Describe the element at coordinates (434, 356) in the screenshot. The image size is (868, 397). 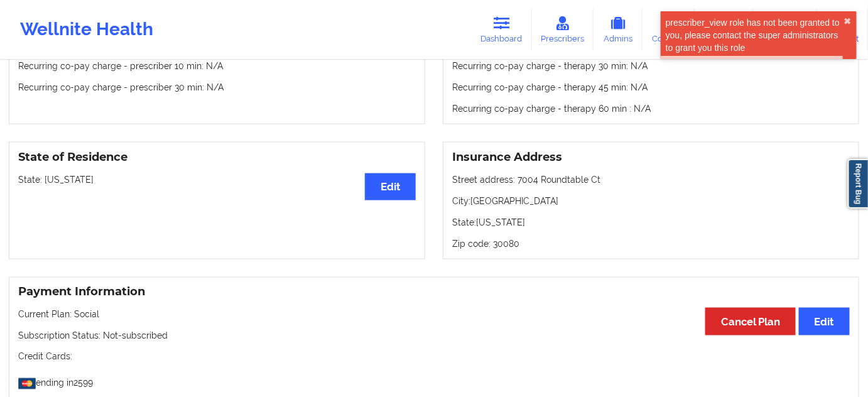
I see `p: Credit Cards:` at that location.